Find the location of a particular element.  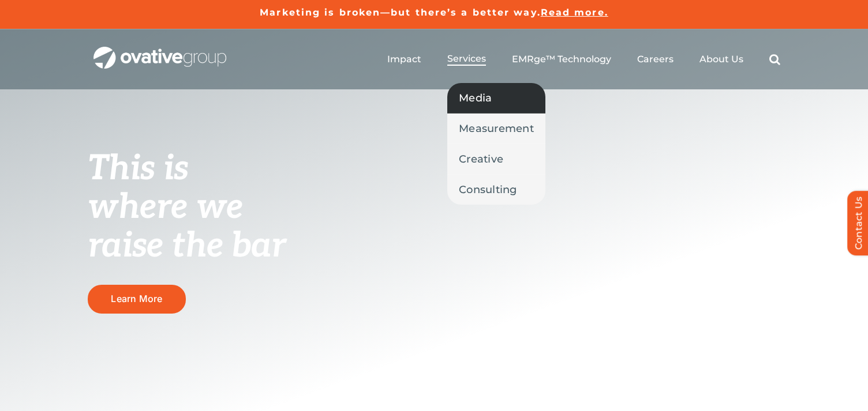

a: Services is located at coordinates (466, 59).